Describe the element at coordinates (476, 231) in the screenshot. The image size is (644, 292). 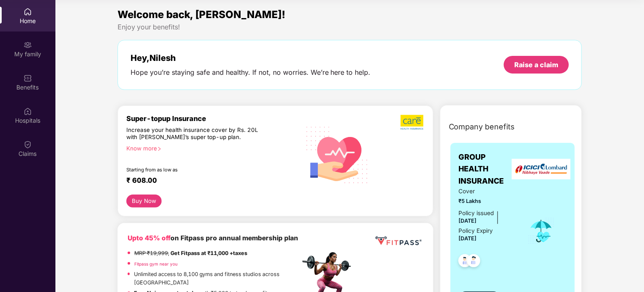
I see `div: Policy Expiry` at that location.